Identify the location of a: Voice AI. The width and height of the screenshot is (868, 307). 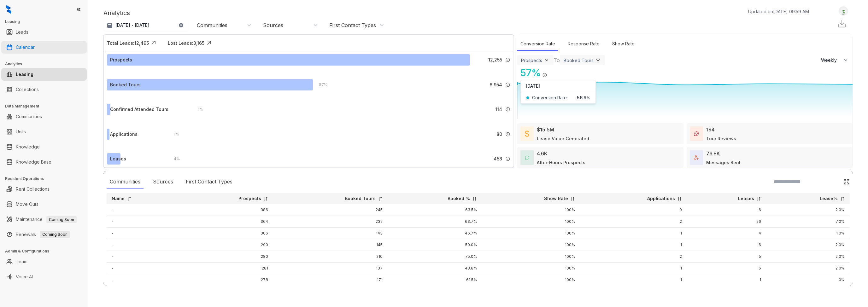
(24, 276).